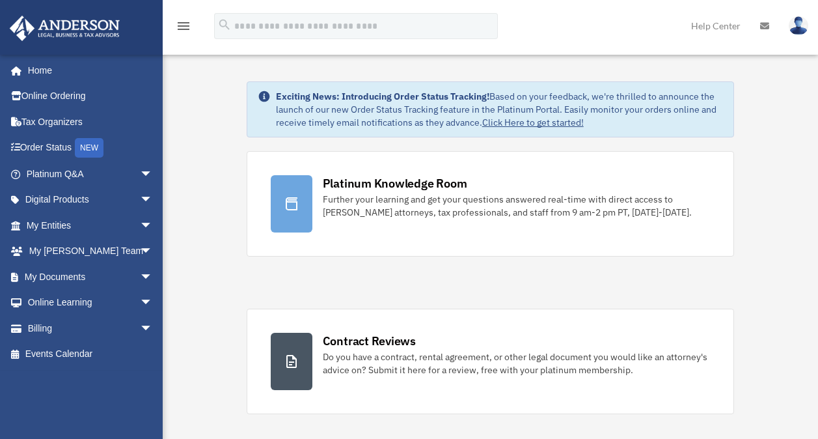 This screenshot has height=439, width=818. Describe the element at coordinates (91, 303) in the screenshot. I see `a: Online Learningarrow_drop_down` at that location.